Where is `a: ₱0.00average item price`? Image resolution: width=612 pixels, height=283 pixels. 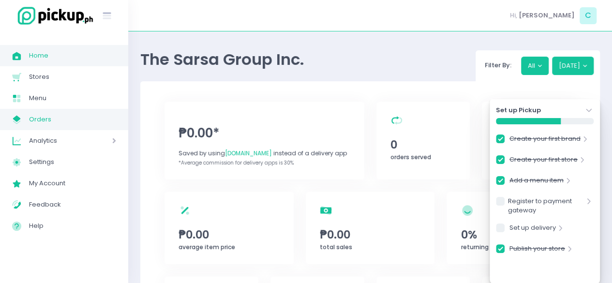
a: ₱0.00average item price is located at coordinates (229, 228).